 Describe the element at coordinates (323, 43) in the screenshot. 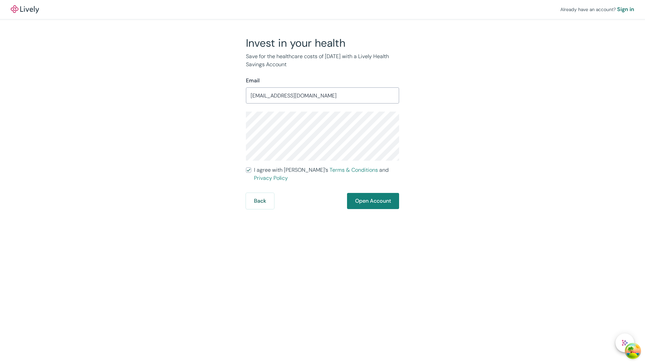

I see `h2: Invest in your health` at that location.